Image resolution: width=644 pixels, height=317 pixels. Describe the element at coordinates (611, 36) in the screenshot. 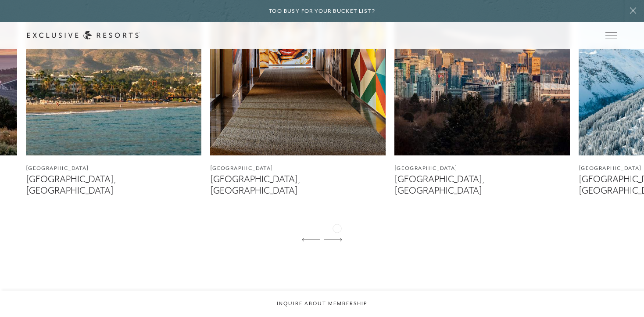

I see `button: Open navigation` at that location.